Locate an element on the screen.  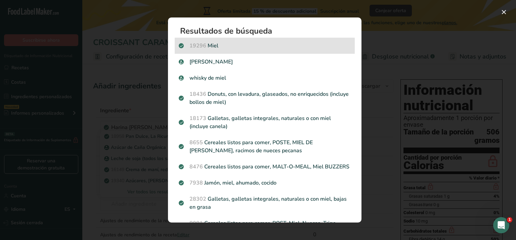
p: whisky de miel is located at coordinates (265, 78).